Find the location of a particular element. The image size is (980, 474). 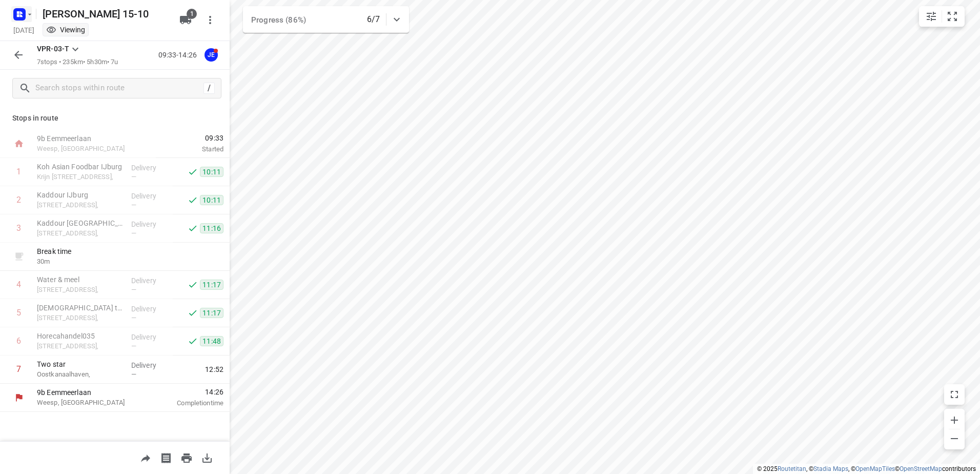

span: 09:33 is located at coordinates (189, 138).